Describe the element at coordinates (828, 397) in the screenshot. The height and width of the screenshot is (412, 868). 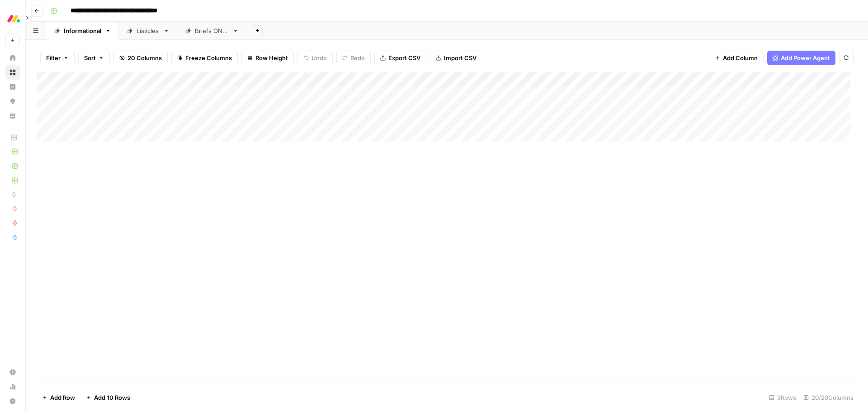
I see `div: 20/20 Columns` at that location.